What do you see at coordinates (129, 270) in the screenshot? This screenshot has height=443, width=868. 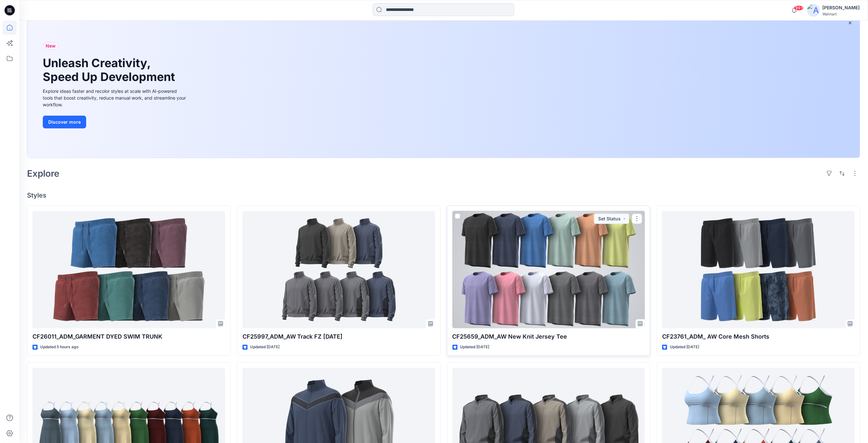 I see `a: CF26011_ADM_GARMENT DYED SWIM TRUNK` at bounding box center [129, 270].